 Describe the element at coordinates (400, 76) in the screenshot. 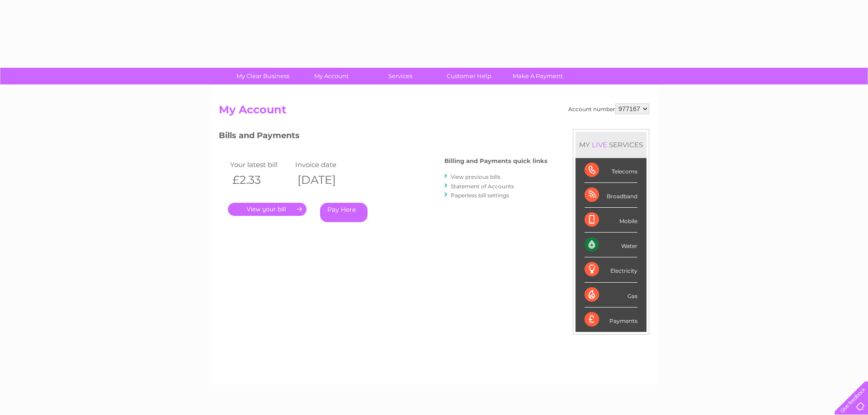

I see `a: Services` at that location.